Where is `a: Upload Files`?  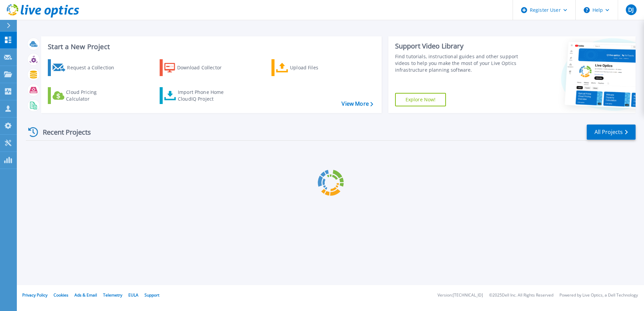 a: Upload Files is located at coordinates (309, 67).